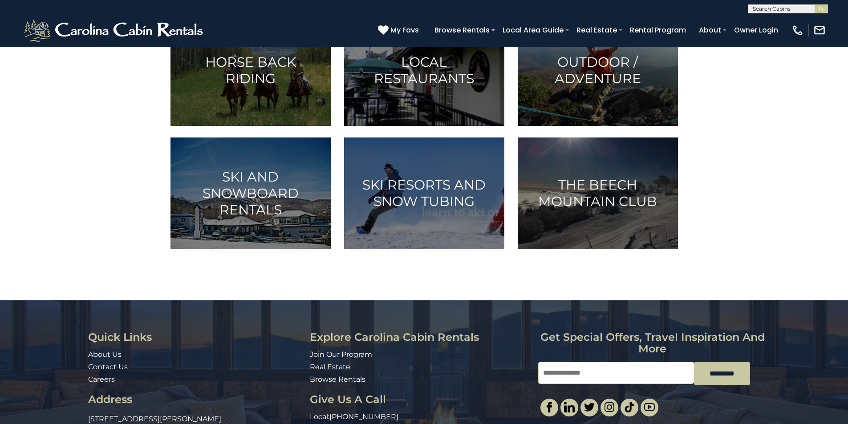 Image resolution: width=848 pixels, height=424 pixels. I want to click on a: Local Area Guide, so click(533, 30).